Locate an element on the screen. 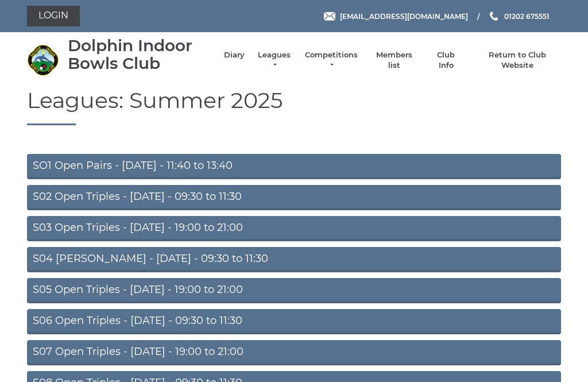 The width and height of the screenshot is (588, 382). a: Diary is located at coordinates (235, 55).